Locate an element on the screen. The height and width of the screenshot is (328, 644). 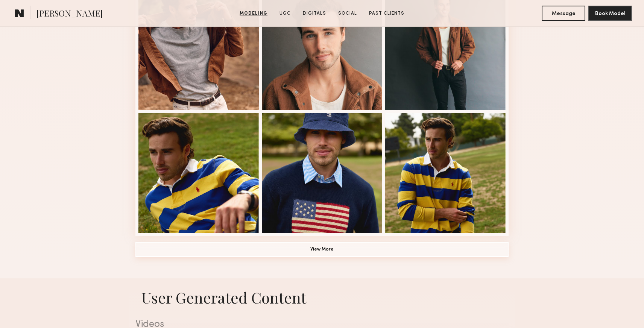
a: Modeling is located at coordinates (254, 14).